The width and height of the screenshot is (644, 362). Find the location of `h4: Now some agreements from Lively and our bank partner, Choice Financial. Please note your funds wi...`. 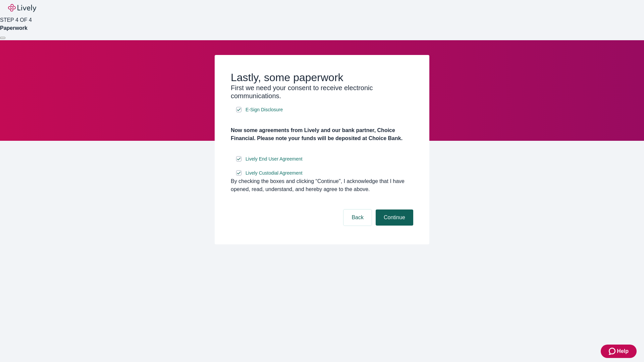

h4: Now some agreements from Lively and our bank partner, Choice Financial. Please note your funds wi... is located at coordinates (322, 134).